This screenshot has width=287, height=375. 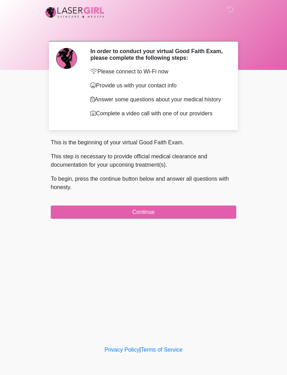 What do you see at coordinates (158, 55) in the screenshot?
I see `h2: In order to conduct your virtual Good Faith Exam, please complete the following steps:` at bounding box center [158, 55].